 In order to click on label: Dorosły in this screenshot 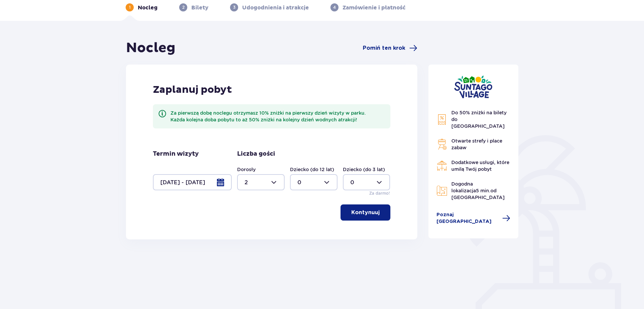, I will do `click(246, 169)`.